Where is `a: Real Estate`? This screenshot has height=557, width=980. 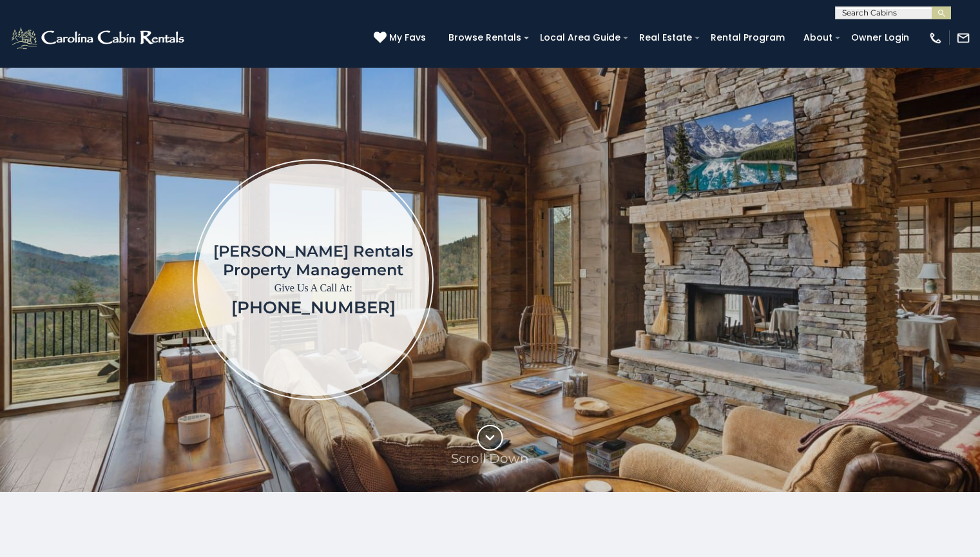 a: Real Estate is located at coordinates (665, 37).